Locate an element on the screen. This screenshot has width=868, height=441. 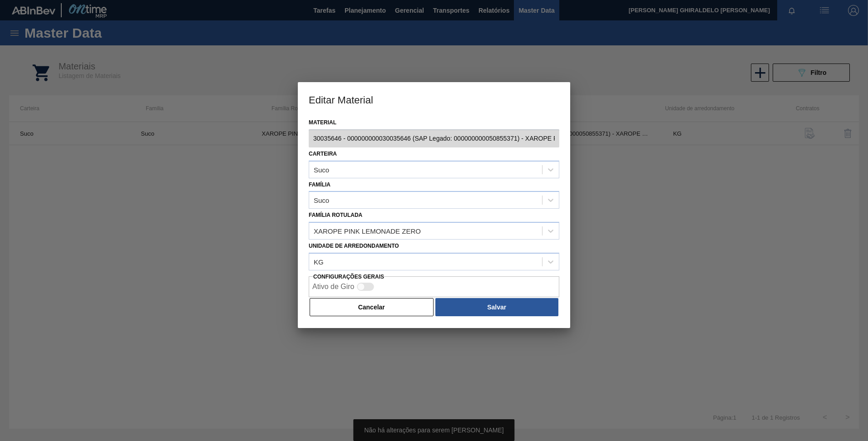
label: Carteira is located at coordinates (323, 154).